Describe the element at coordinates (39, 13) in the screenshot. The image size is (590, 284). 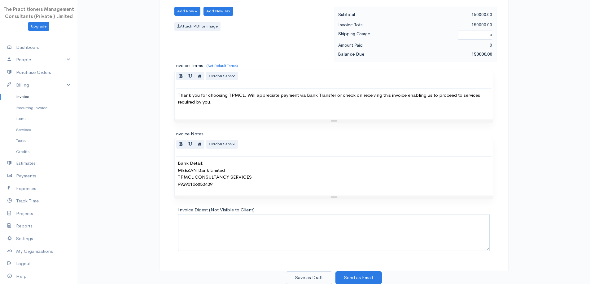
I see `span: The Practitioners Management Consultants (Private ) Limited` at that location.